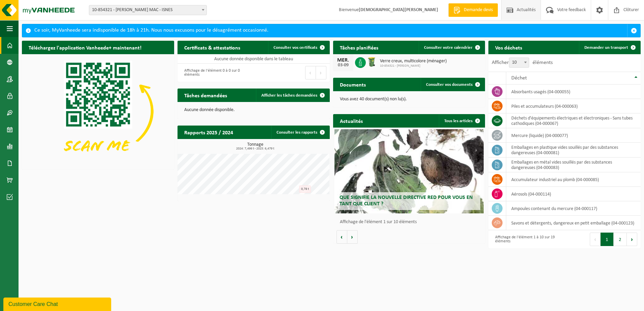 This screenshot has width=644, height=311. What do you see at coordinates (508, 47) in the screenshot?
I see `h2: Vos déchets` at bounding box center [508, 47].